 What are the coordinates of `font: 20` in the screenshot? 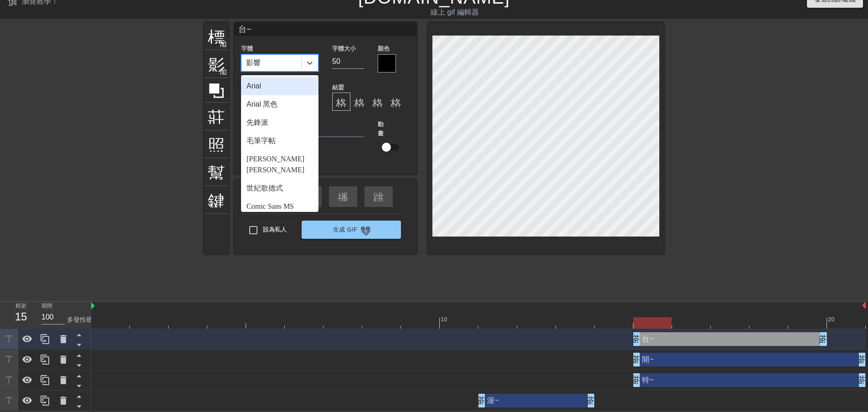 It's located at (831, 319).